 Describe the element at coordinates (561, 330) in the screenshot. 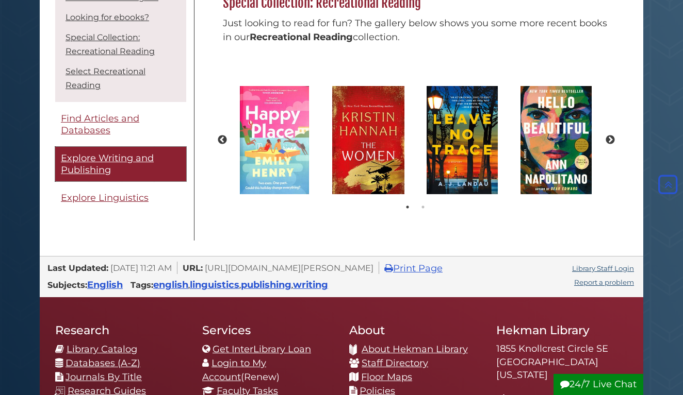

I see `h2: Hekman Library` at that location.